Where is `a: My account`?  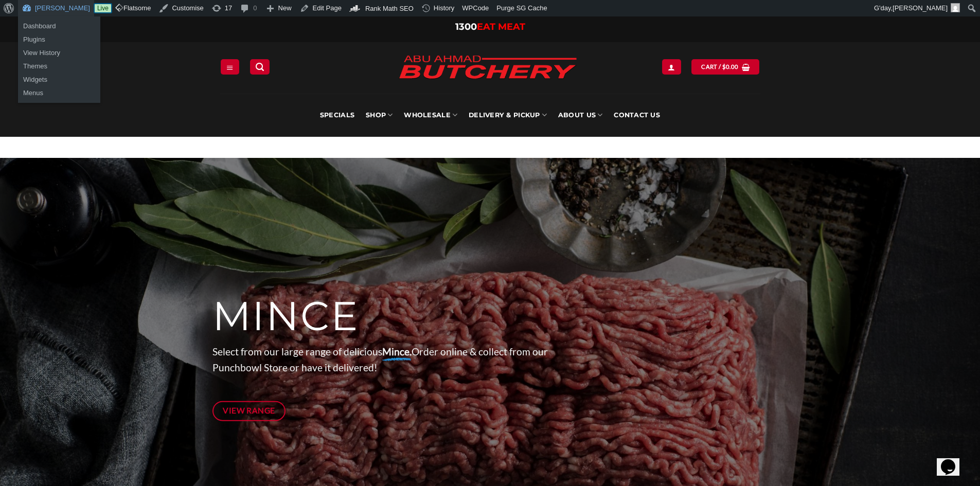
a: My account is located at coordinates (671, 66).